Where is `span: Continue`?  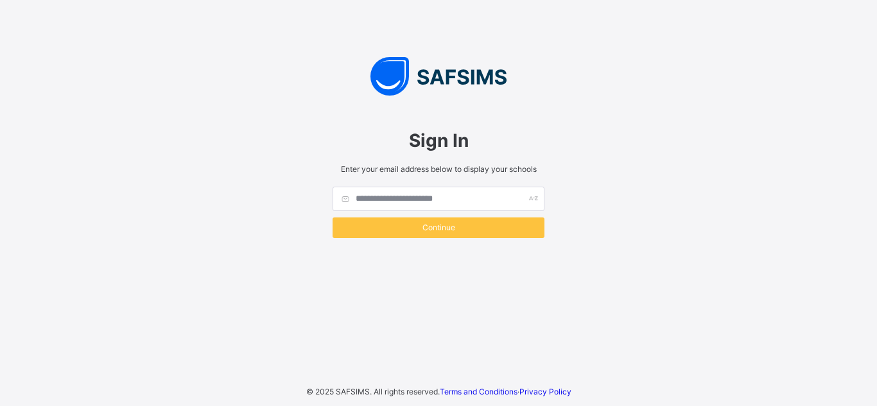 span: Continue is located at coordinates (438, 227).